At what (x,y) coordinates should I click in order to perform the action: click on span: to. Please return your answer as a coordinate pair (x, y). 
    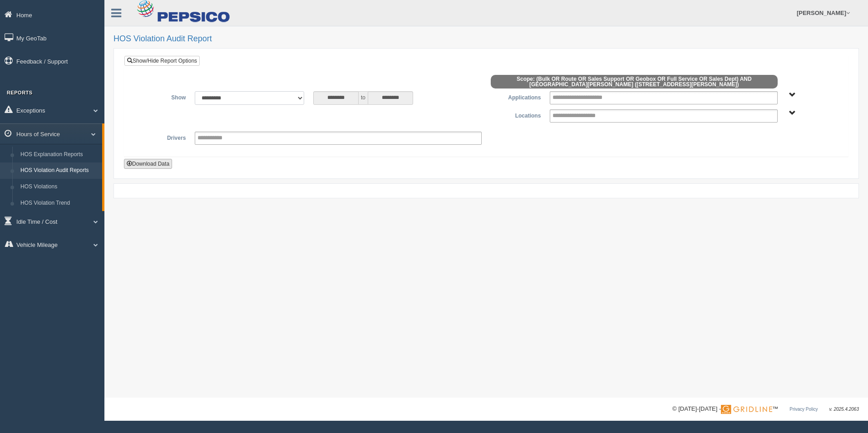
    Looking at the image, I should click on (363, 98).